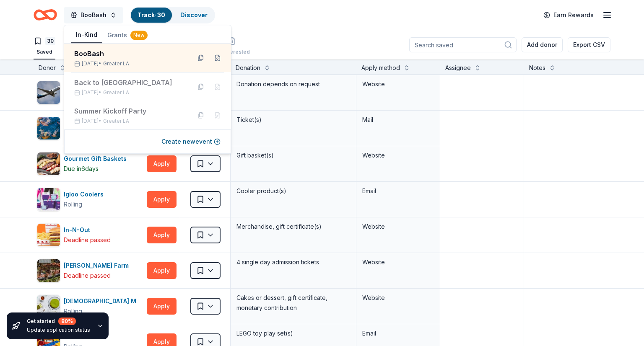  What do you see at coordinates (568, 15) in the screenshot?
I see `a: Earn Rewards` at bounding box center [568, 15].